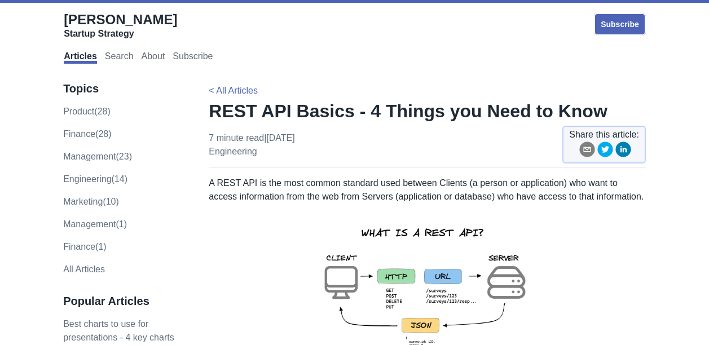  I want to click on a: Finance(1), so click(85, 247).